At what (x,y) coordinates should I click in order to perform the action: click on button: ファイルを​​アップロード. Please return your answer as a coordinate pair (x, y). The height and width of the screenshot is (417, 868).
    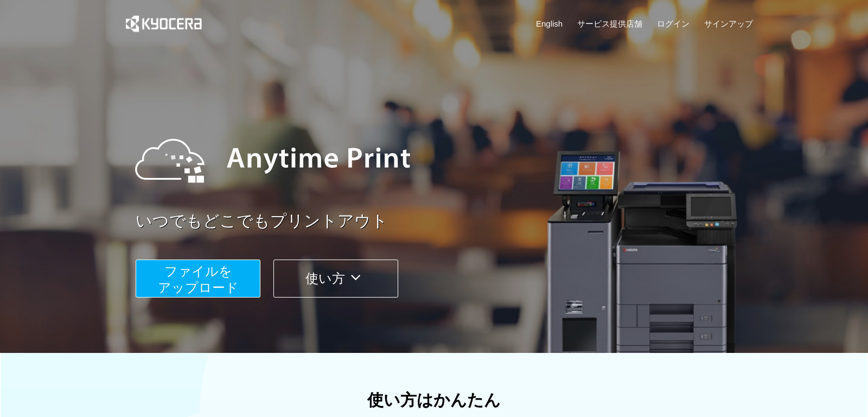
    Looking at the image, I should click on (198, 278).